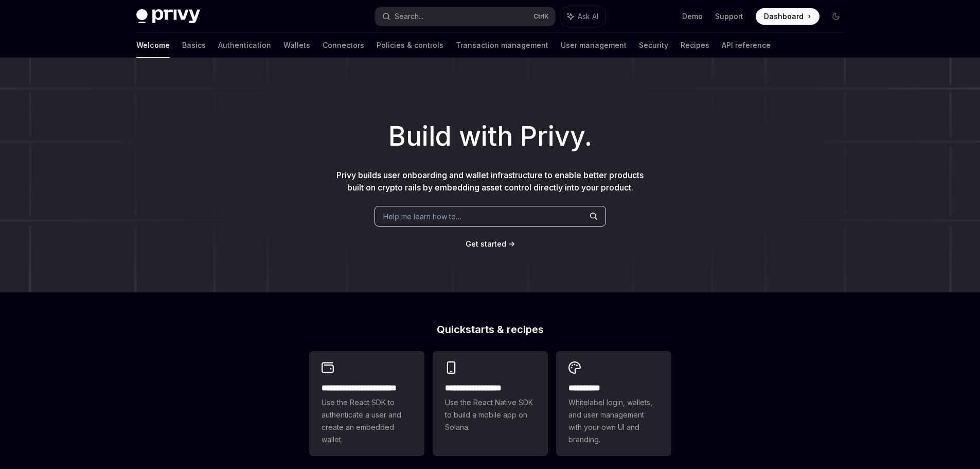 The width and height of the screenshot is (980, 469). Describe the element at coordinates (465, 17) in the screenshot. I see `button: Search...CtrlK` at that location.